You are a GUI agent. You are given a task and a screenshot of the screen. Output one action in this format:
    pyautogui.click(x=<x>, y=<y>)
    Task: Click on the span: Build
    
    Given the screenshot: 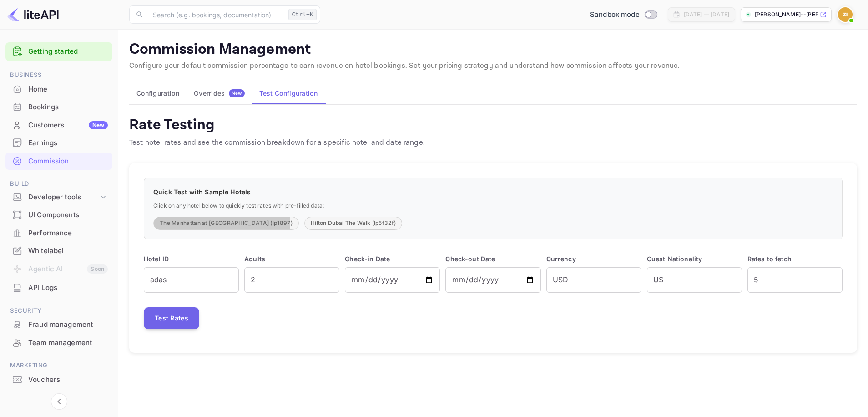 What is the action you would take?
    pyautogui.click(x=58, y=184)
    